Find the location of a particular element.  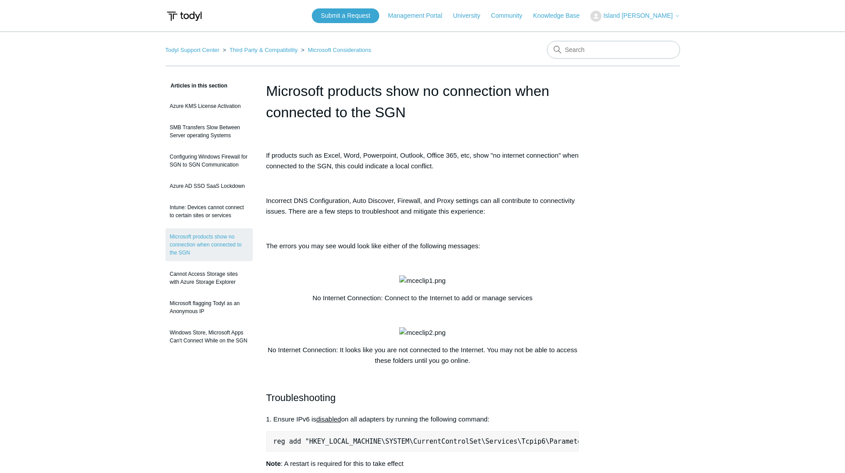

a: Microsoft products show no connection when connected to the SGN is located at coordinates (209, 245).